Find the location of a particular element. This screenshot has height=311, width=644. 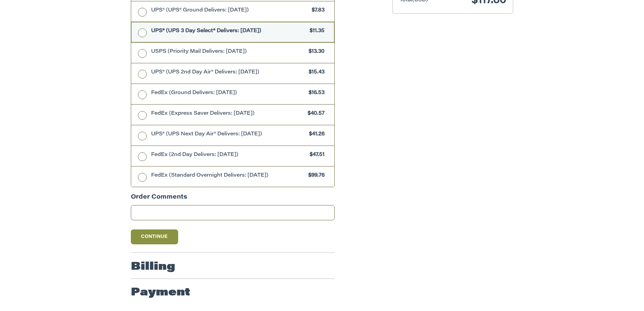

h2: Payment is located at coordinates (161, 293).